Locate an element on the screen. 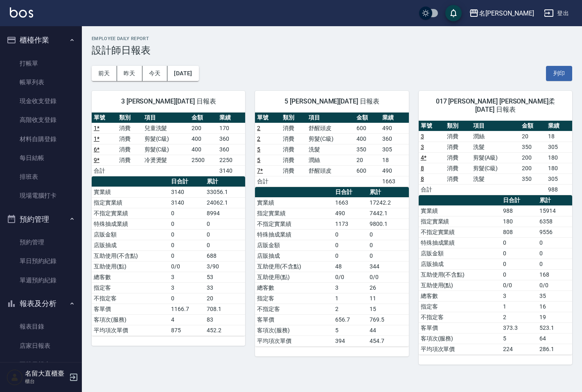 This screenshot has height=392, width=582. td: 24062.1 is located at coordinates (225, 202).